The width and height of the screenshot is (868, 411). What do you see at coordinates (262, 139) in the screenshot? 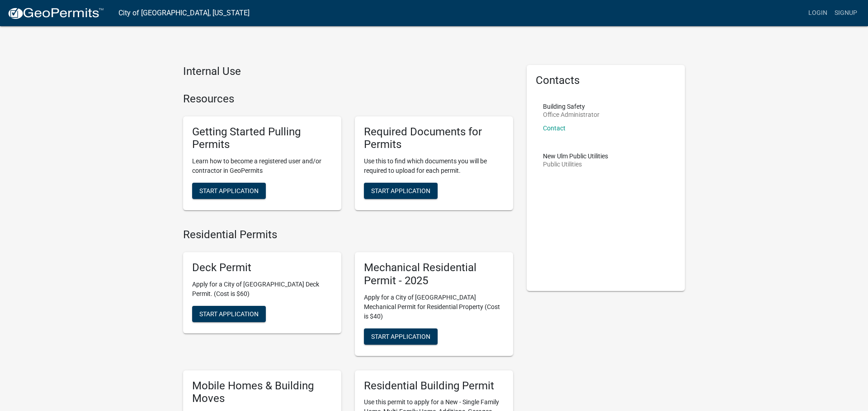
I see `h5: Getting Started Pulling Permits` at bounding box center [262, 139].